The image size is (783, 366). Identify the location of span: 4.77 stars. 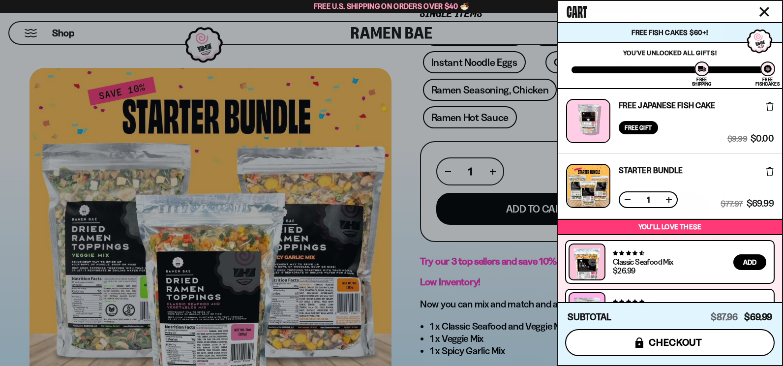
(628, 301).